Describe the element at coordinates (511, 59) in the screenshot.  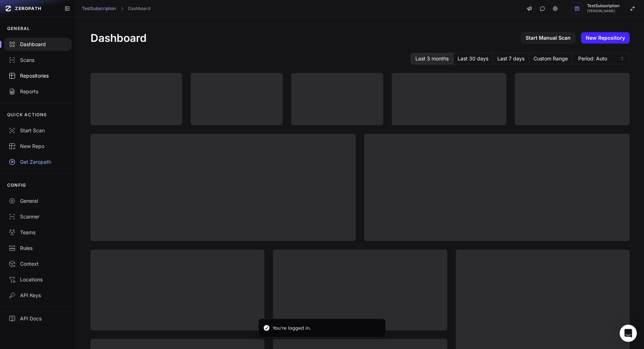
I see `button: Last 7 days` at that location.